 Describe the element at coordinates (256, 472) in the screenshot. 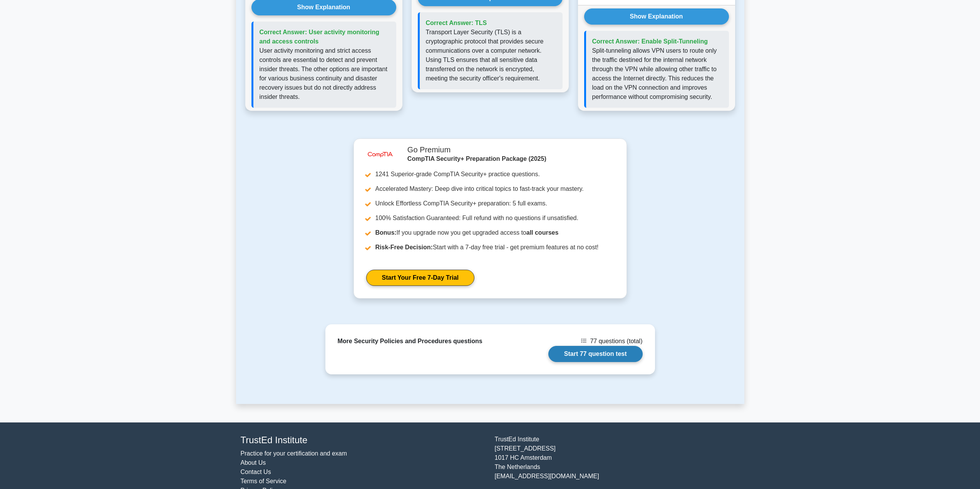

I see `a: Contact Us` at that location.